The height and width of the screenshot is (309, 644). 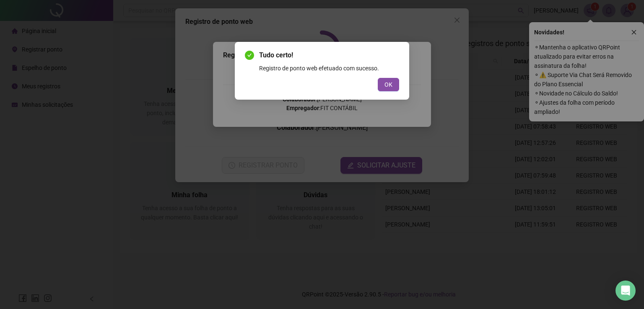 What do you see at coordinates (626, 291) in the screenshot?
I see `div: Open Intercom Messenger` at bounding box center [626, 291].